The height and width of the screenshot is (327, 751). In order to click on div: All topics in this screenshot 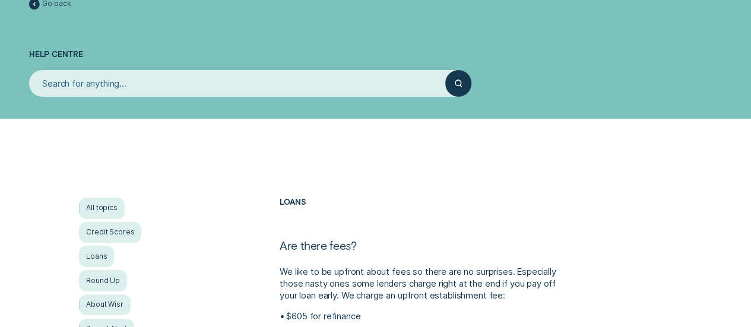, I will do `click(101, 208)`.